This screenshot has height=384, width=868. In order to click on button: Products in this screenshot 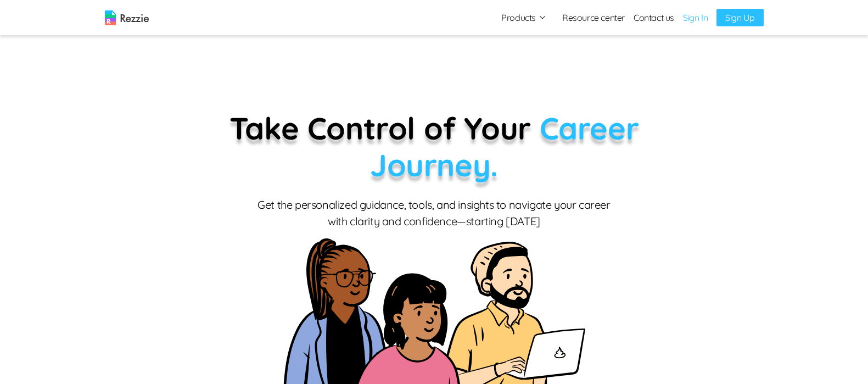, I will do `click(524, 18)`.